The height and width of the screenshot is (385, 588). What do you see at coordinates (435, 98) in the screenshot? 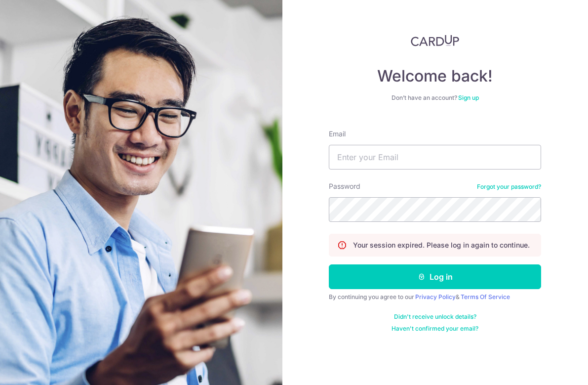
I see `div: Don’t have an account?` at bounding box center [435, 98].